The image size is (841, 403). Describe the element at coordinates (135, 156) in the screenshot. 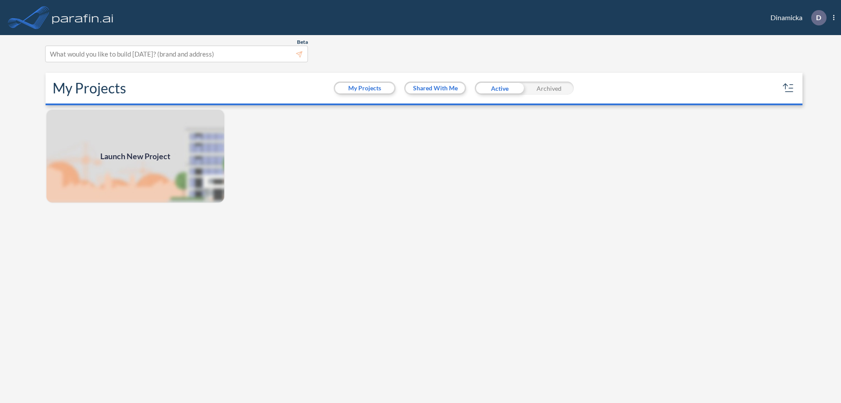

I see `img: add` at that location.